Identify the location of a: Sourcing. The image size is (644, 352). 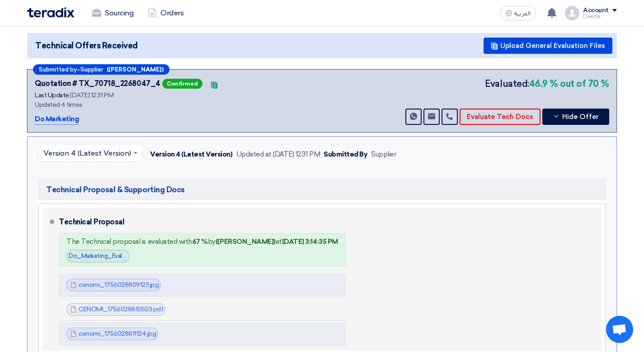
(112, 13).